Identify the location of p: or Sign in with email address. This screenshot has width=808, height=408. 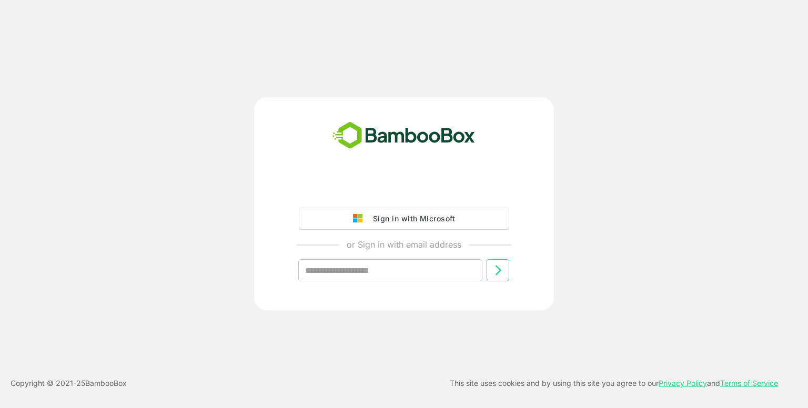
(404, 245).